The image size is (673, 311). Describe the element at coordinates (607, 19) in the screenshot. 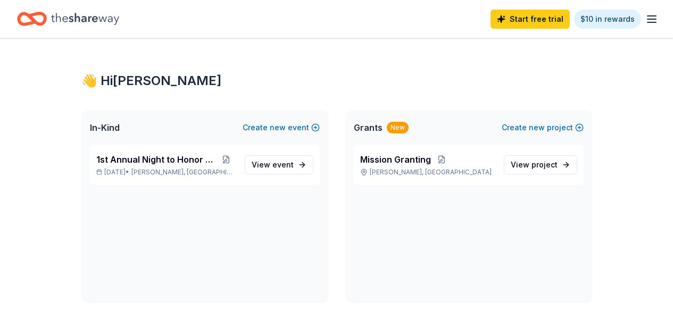

I see `a: $10 in rewards` at that location.